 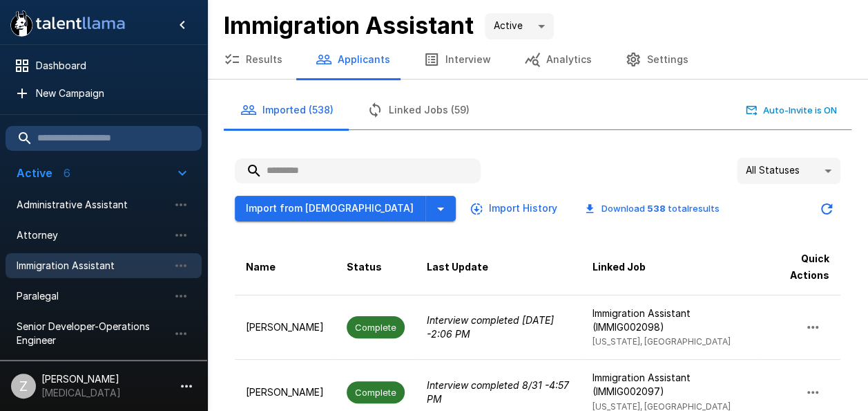 What do you see at coordinates (789, 171) in the screenshot?
I see `div: All Statuses` at bounding box center [789, 171].